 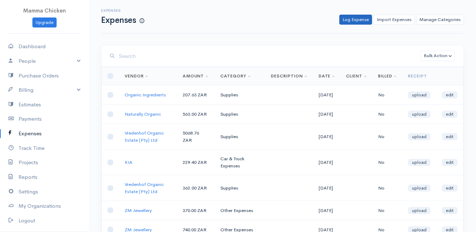 What do you see at coordinates (196, 162) in the screenshot?
I see `td: 229.40 ZAR` at bounding box center [196, 162].